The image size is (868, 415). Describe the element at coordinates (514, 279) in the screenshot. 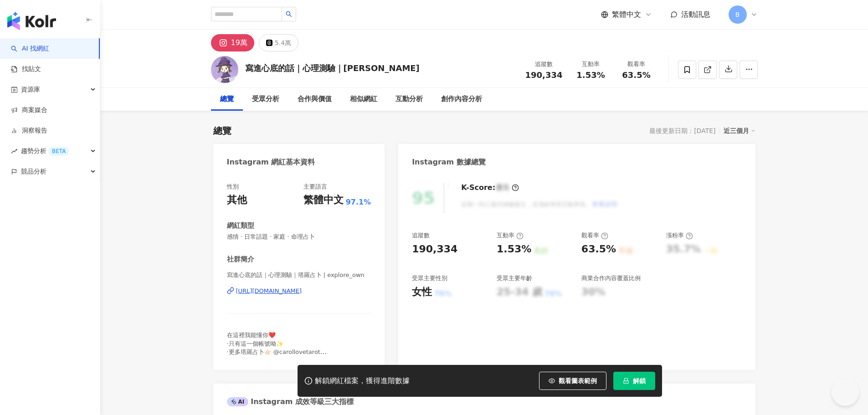

I see `div: 受眾主要年齡` at that location.